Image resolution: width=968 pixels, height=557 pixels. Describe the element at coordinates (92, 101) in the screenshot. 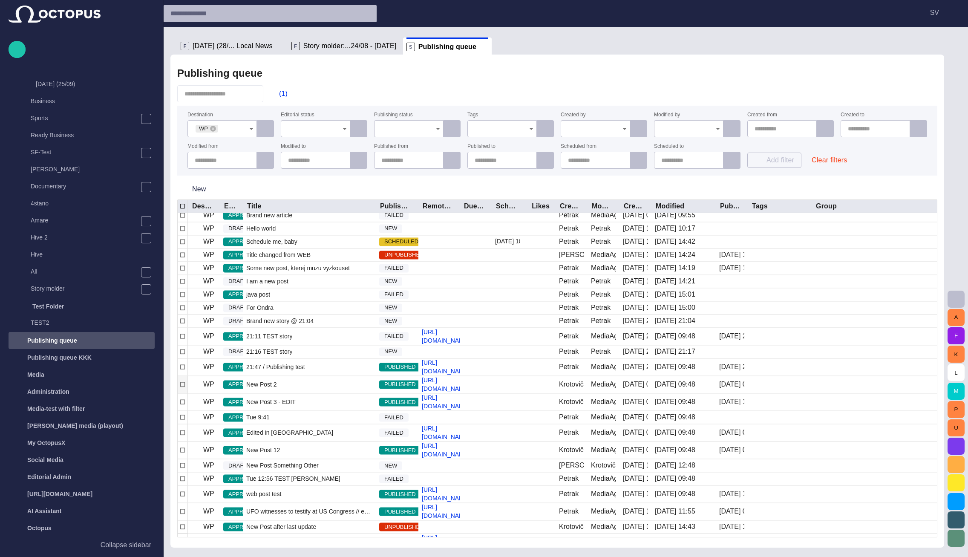

I see `p: Business` at that location.